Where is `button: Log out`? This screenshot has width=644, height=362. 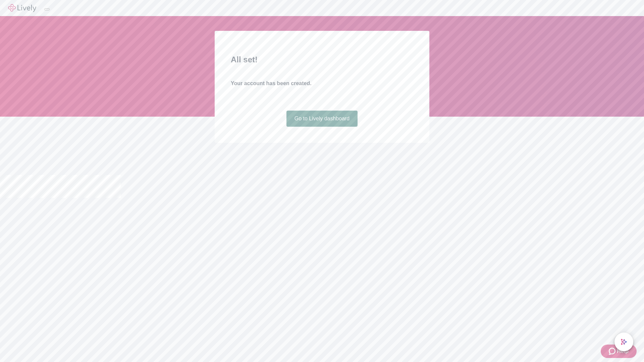 button: Log out is located at coordinates (47, 9).